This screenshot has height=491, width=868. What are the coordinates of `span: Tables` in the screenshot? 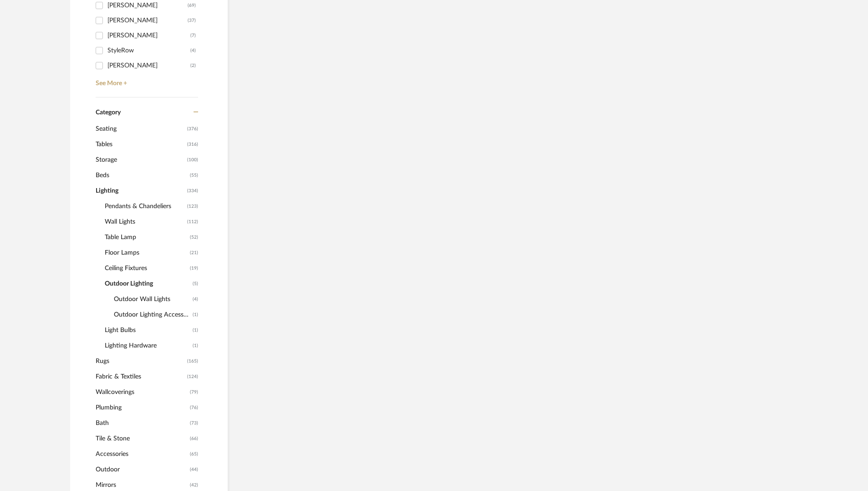 It's located at (140, 144).